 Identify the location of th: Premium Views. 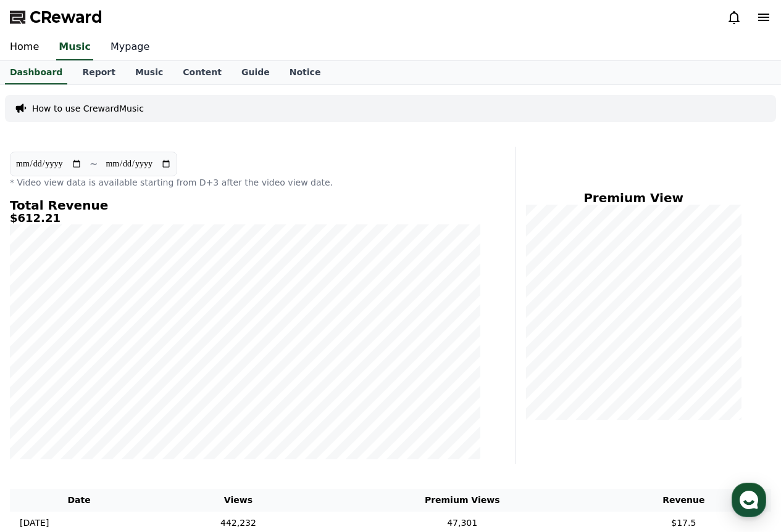
(463, 500).